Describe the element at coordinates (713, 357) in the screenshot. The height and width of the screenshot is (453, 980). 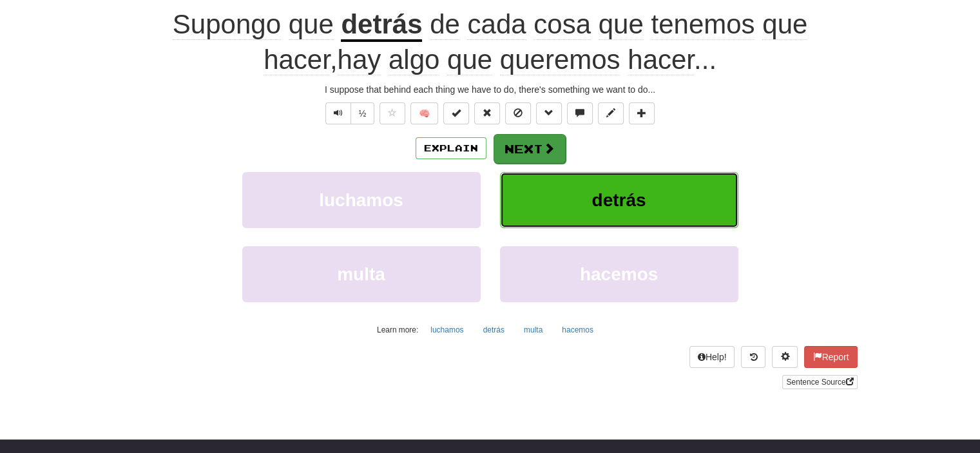
I see `button: Help!` at that location.